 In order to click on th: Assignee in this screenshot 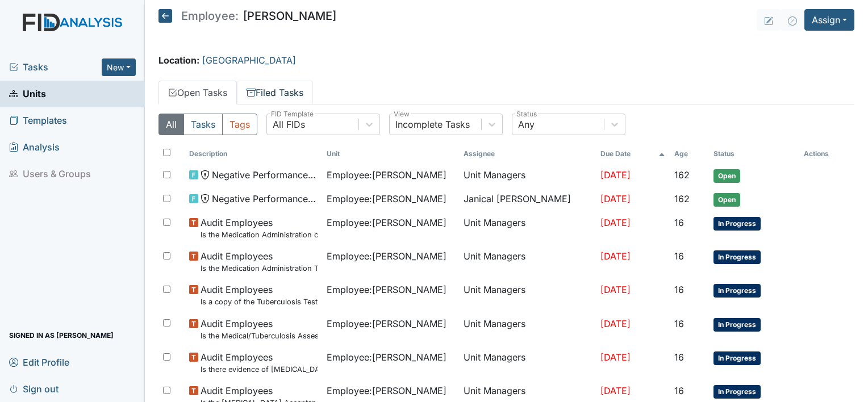, I will do `click(527, 154)`.